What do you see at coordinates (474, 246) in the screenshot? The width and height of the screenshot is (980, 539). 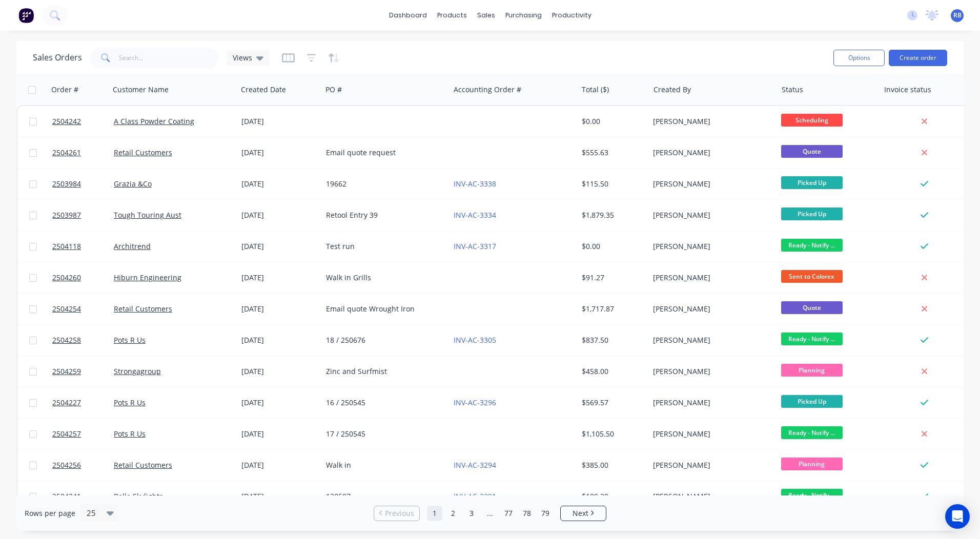 I see `a: INV-AC-3317` at bounding box center [474, 246].